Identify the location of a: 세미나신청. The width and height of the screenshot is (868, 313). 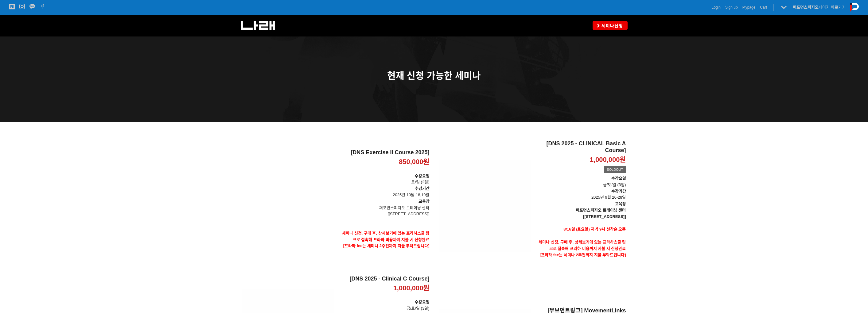
(610, 25).